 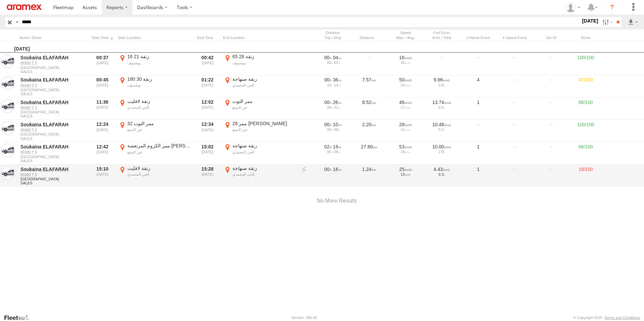 I want to click on div: 46, so click(x=405, y=103).